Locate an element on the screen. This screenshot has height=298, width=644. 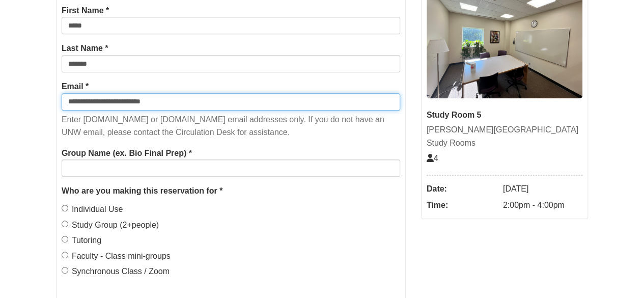
dt: Date: is located at coordinates (462, 189).